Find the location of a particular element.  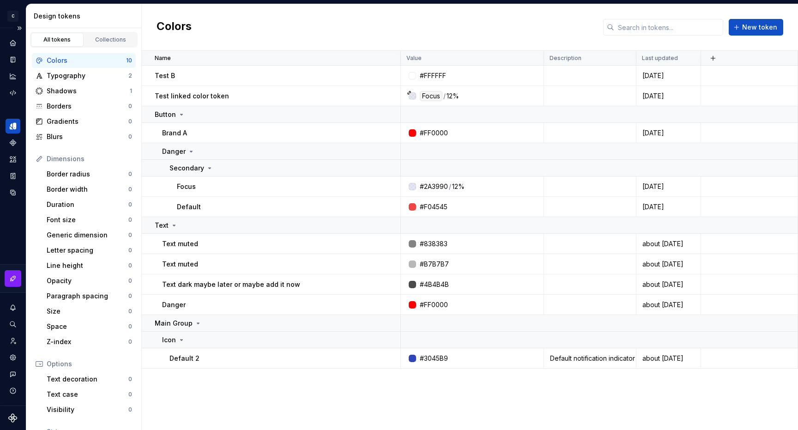

div: Text decoration is located at coordinates (87, 379).